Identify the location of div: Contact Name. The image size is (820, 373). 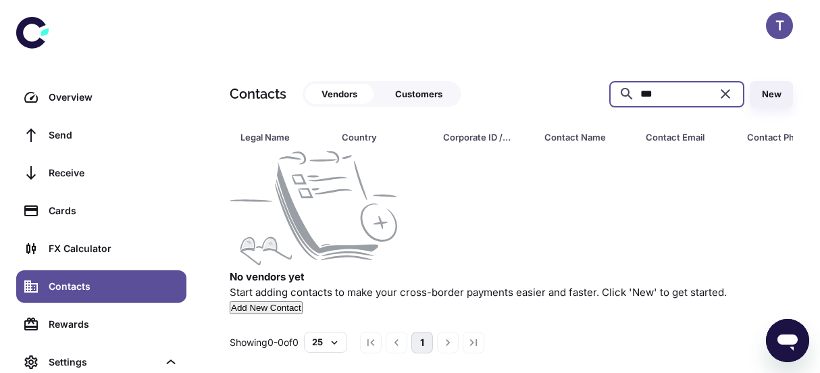
(579, 137).